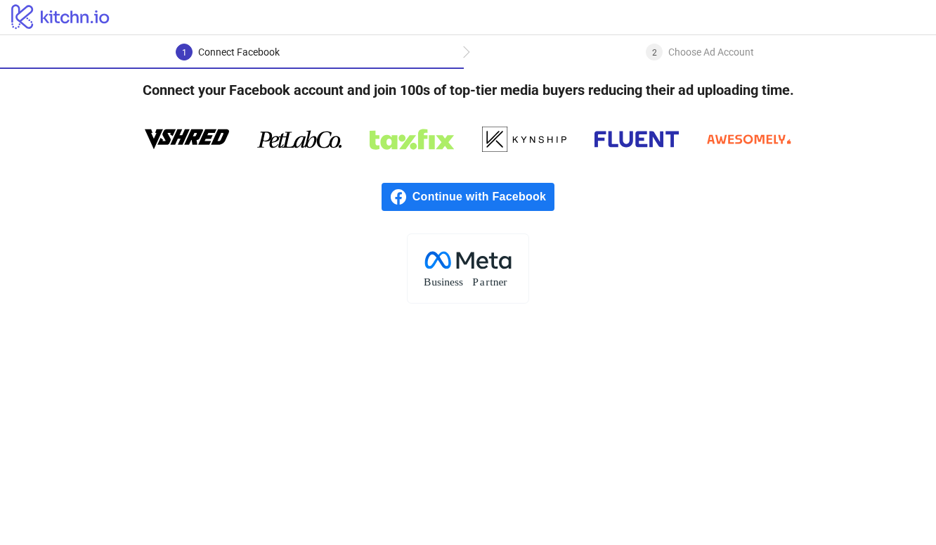 The height and width of the screenshot is (545, 936). What do you see at coordinates (498, 281) in the screenshot?
I see `tspan: tner` at bounding box center [498, 281].